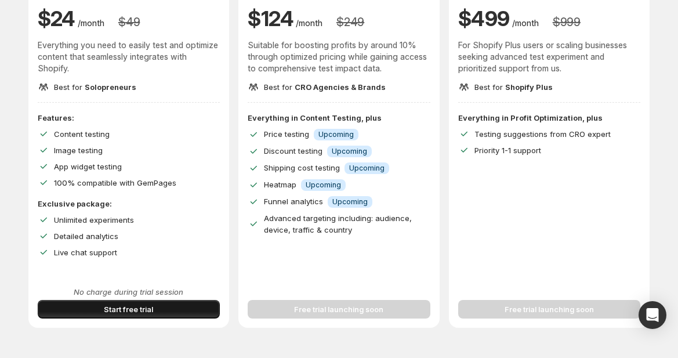 This screenshot has width=678, height=358. What do you see at coordinates (94, 220) in the screenshot?
I see `span: Unlimited experiments` at bounding box center [94, 220].